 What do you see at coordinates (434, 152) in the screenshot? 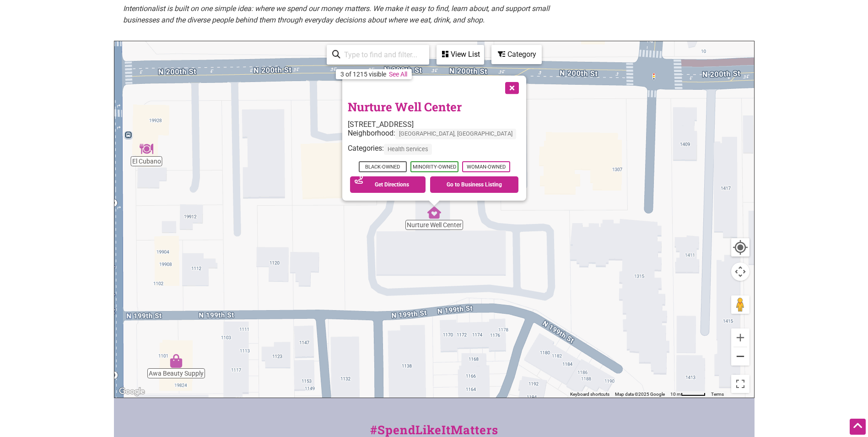
I see `div: Categories:` at bounding box center [434, 152].